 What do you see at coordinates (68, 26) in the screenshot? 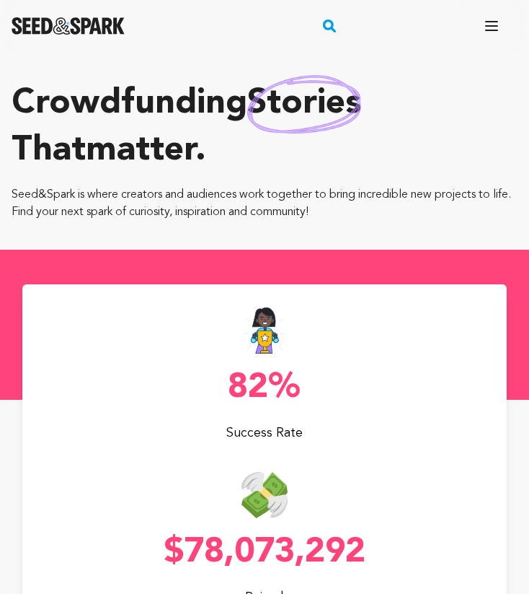
I see `a: Seed&Spark Homepage` at bounding box center [68, 26].